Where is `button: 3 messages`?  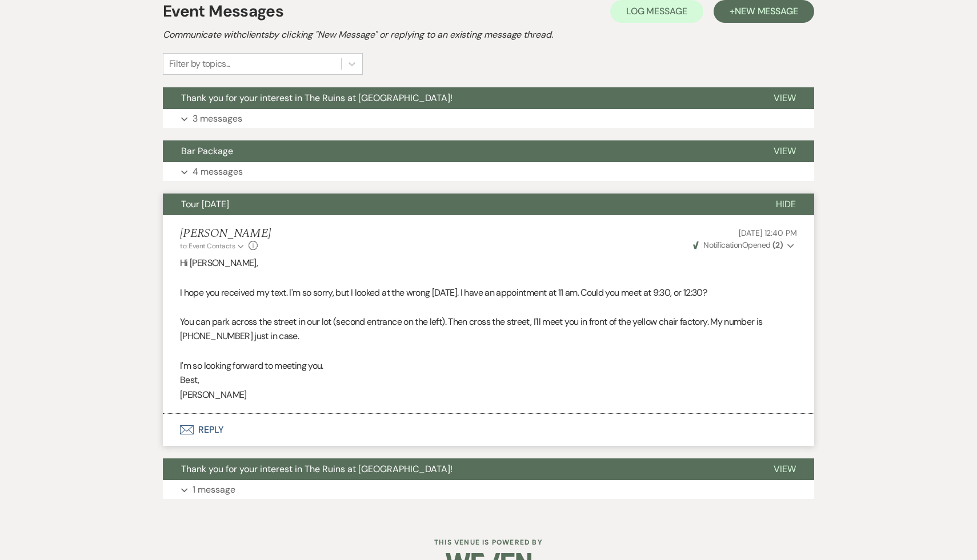 button: 3 messages is located at coordinates (488, 119).